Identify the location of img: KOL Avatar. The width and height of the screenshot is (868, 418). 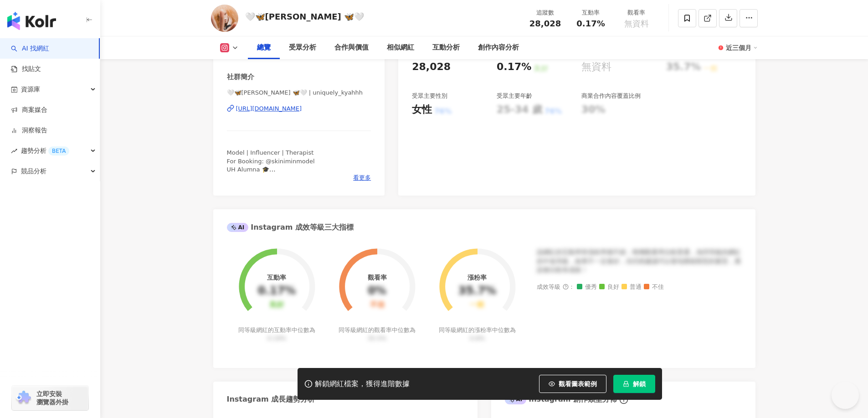
(225, 18).